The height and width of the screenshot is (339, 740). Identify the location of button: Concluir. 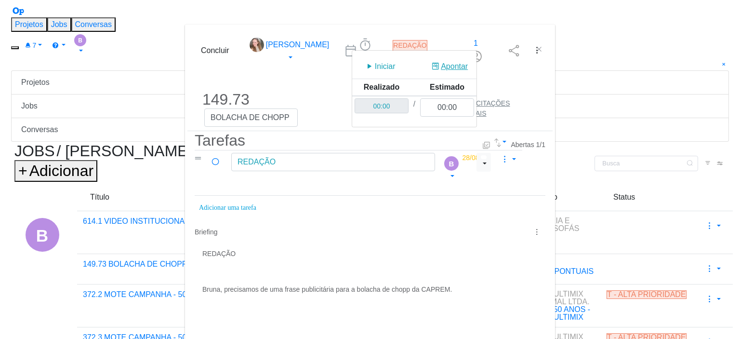
(215, 51).